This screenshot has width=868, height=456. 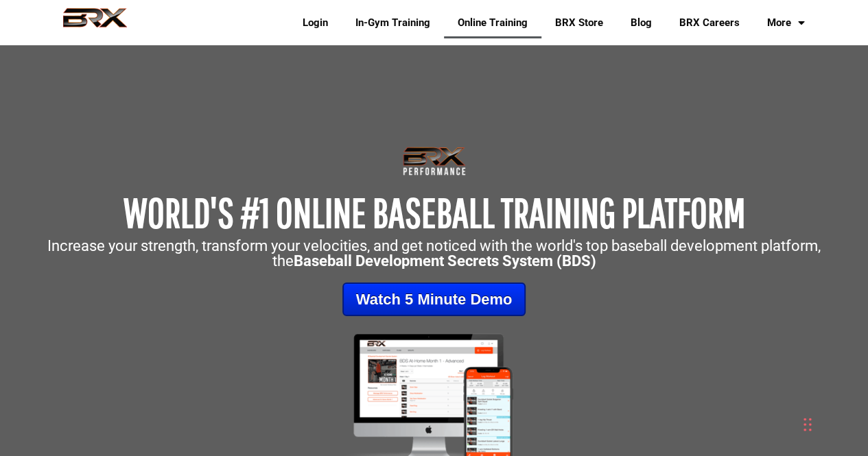 What do you see at coordinates (434, 161) in the screenshot?
I see `img: Transparent-Black-BRX-Logo-White-Performance` at bounding box center [434, 161].